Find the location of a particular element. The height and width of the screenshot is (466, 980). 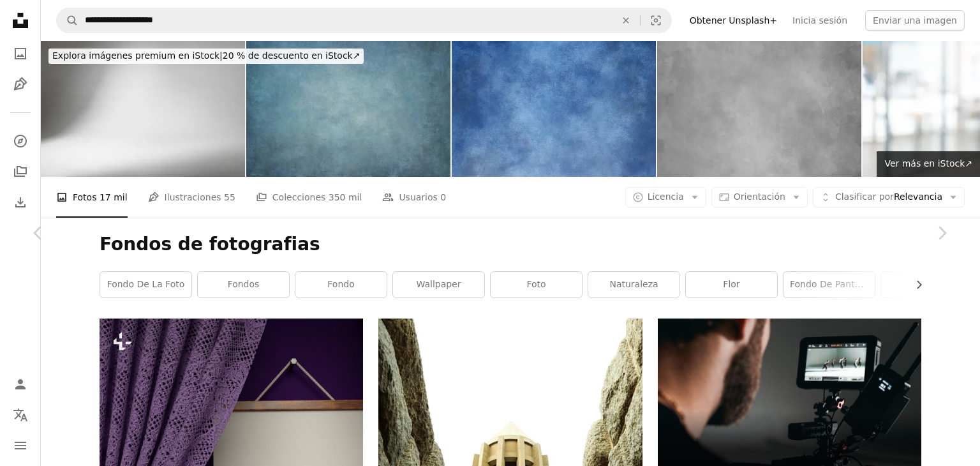

a: Fotos is located at coordinates (20, 54).